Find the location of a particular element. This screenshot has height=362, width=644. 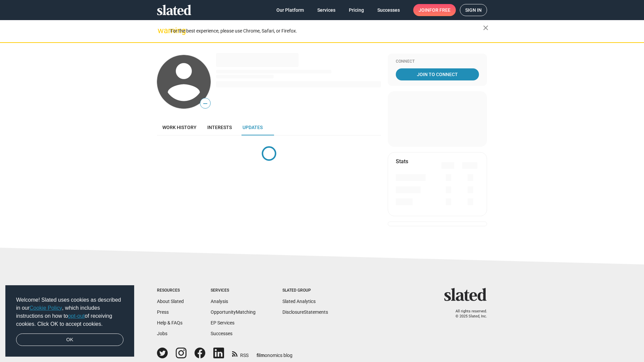

a: Joinfor free is located at coordinates (434, 10).